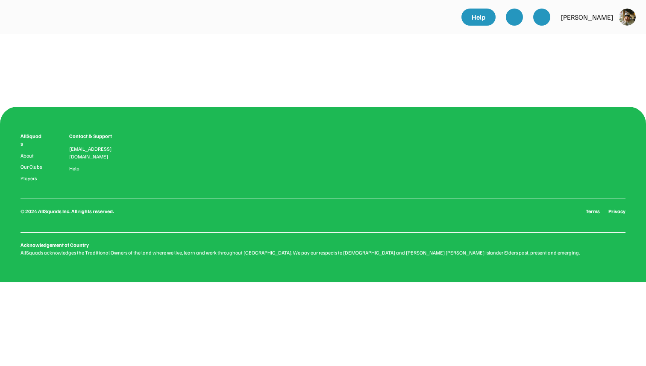 The width and height of the screenshot is (646, 366). I want to click on div: AllSquads, so click(32, 140).